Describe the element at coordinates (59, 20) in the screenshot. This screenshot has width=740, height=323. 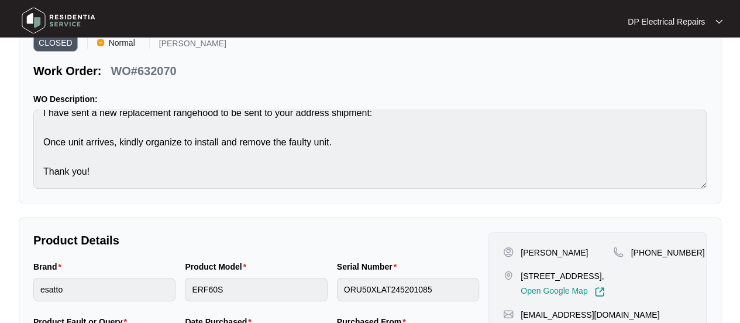
I see `img: residentia service logo` at that location.